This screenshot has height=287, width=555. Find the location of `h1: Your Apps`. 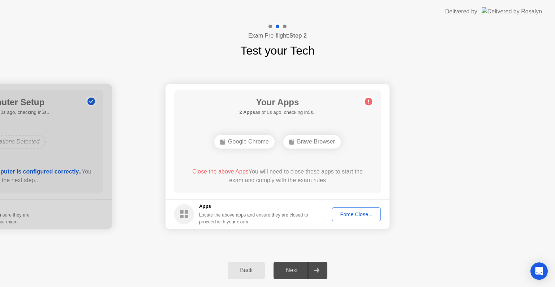

h1: Your Apps is located at coordinates (277, 102).